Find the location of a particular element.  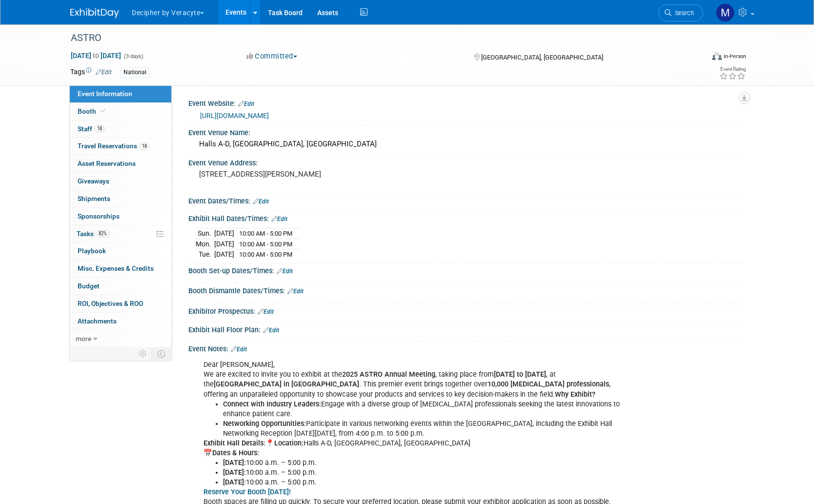

div: ASTRO is located at coordinates (377, 38).